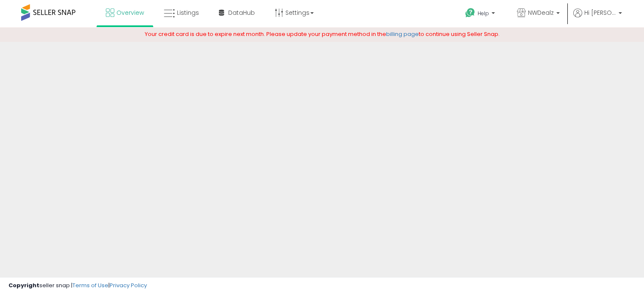 The width and height of the screenshot is (644, 294). What do you see at coordinates (470, 13) in the screenshot?
I see `i: Get Help` at bounding box center [470, 13].